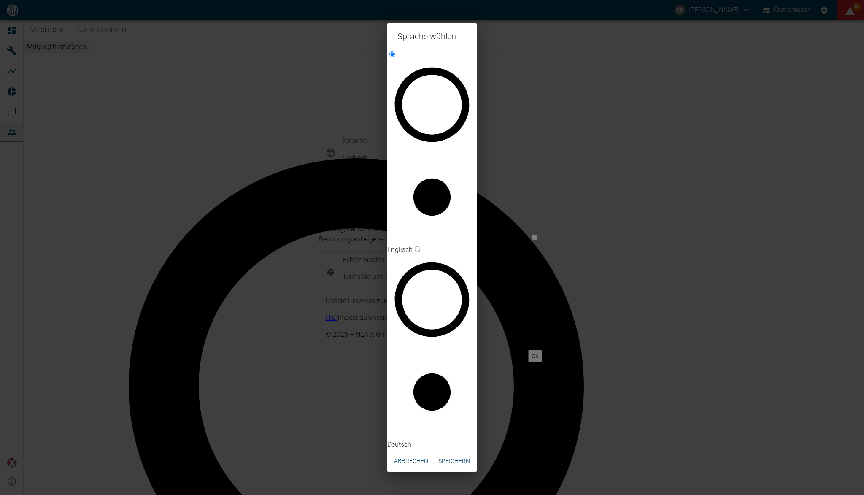  Describe the element at coordinates (454, 461) in the screenshot. I see `button: Speichern` at that location.